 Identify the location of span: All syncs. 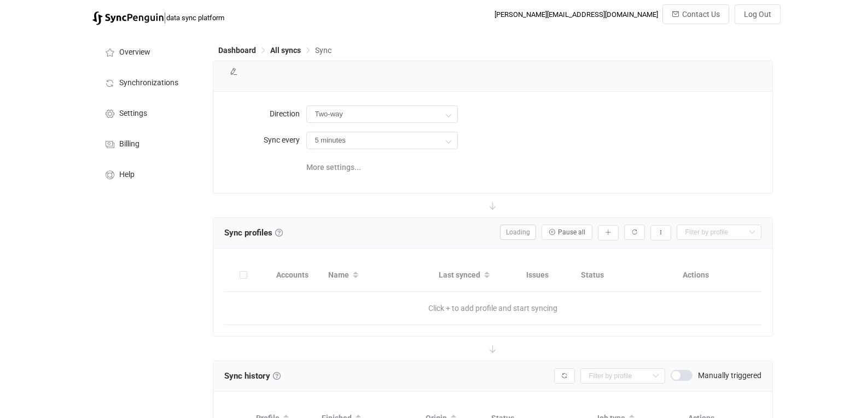
(286, 50).